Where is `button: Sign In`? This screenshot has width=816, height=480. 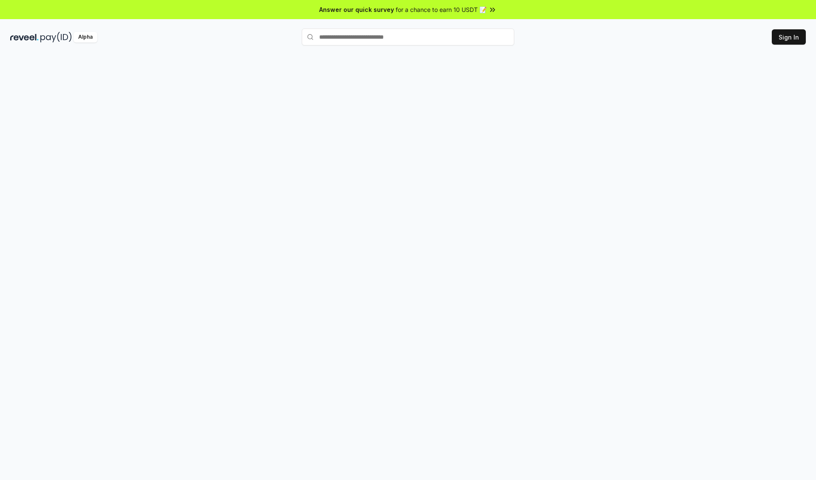 button: Sign In is located at coordinates (788, 37).